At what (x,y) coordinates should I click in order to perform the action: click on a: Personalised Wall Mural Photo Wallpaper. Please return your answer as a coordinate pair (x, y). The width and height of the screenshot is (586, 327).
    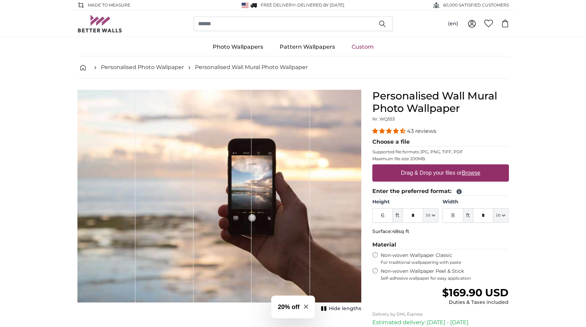
    Looking at the image, I should click on (251, 67).